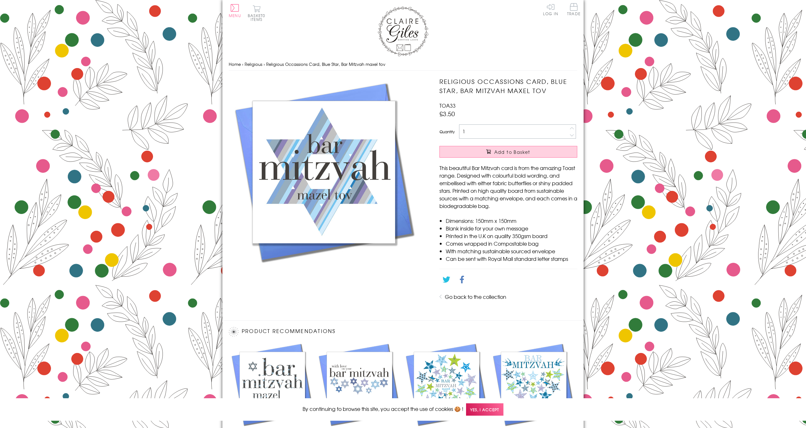  I want to click on span: Menu, so click(235, 16).